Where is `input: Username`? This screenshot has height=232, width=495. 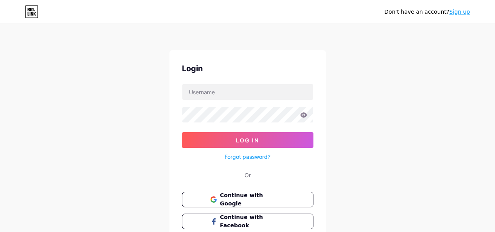
input: Username is located at coordinates (248, 92).